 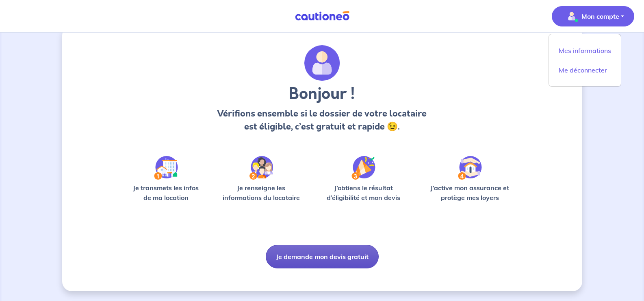 What do you see at coordinates (364, 193) in the screenshot?
I see `p: J’obtiens le résultat d’éligibilité et mon devis` at bounding box center [364, 193].